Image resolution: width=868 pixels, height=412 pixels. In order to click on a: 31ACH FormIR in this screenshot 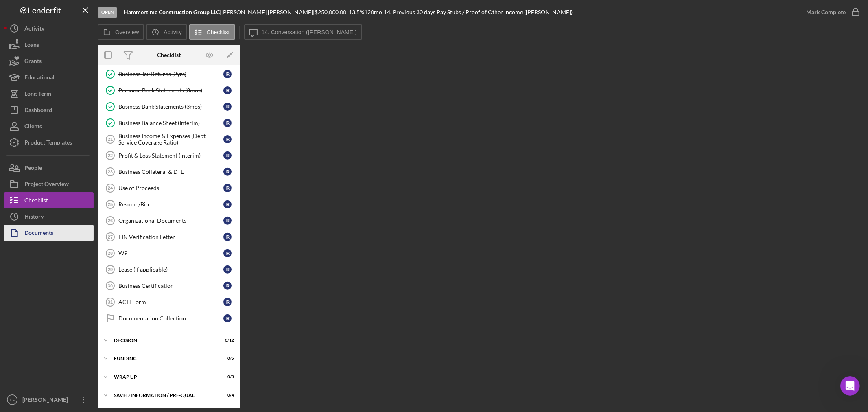, I will do `click(169, 302)`.